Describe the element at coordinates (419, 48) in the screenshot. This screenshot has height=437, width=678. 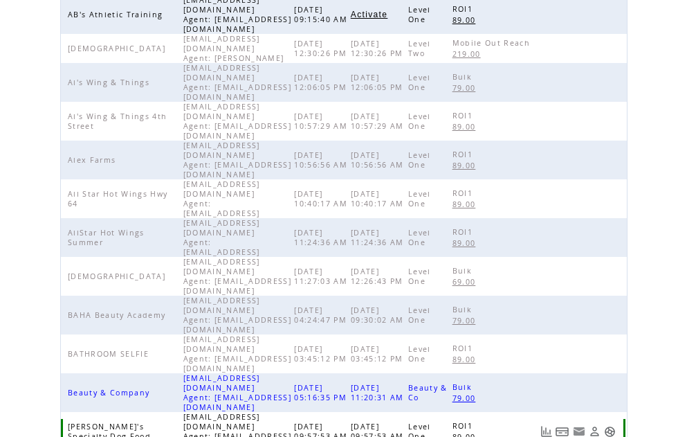
I see `span: Level Two` at that location.